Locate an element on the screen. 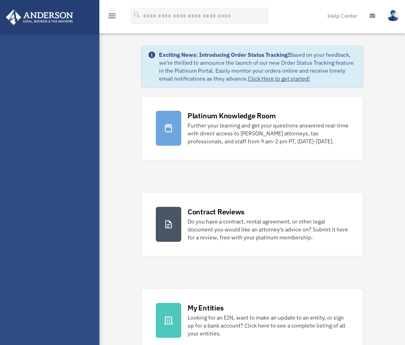  img: User Pic is located at coordinates (393, 15).